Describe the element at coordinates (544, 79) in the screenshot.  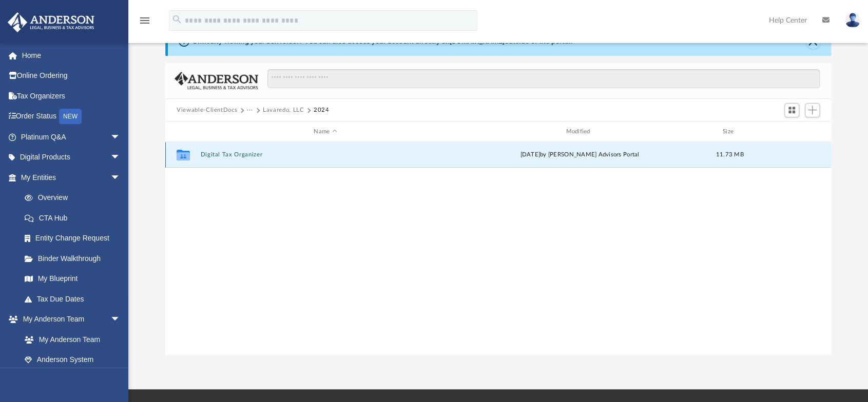
I see `input: Search files and folders` at that location.